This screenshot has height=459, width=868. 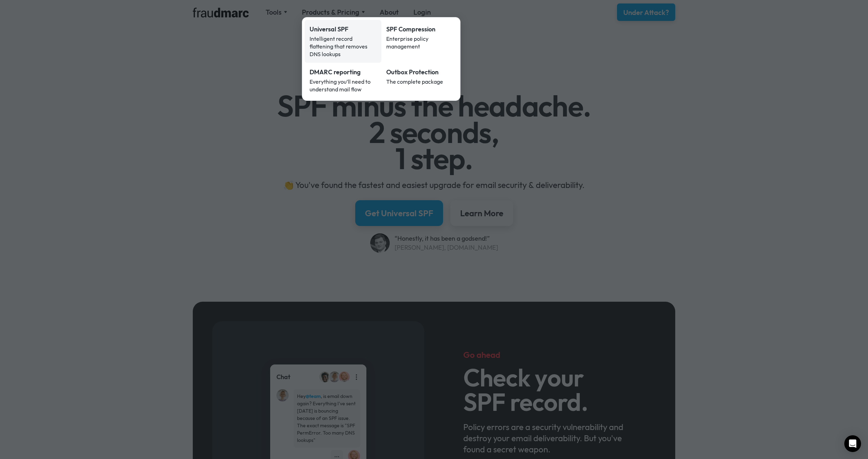 What do you see at coordinates (420, 72) in the screenshot?
I see `div: Outbox Protection` at bounding box center [420, 72].